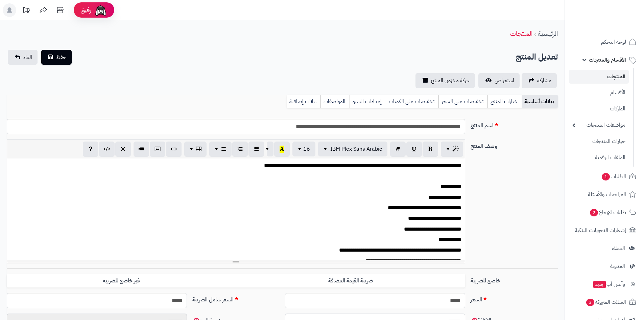  I want to click on a: تخفيضات على الكميات, so click(412, 102).